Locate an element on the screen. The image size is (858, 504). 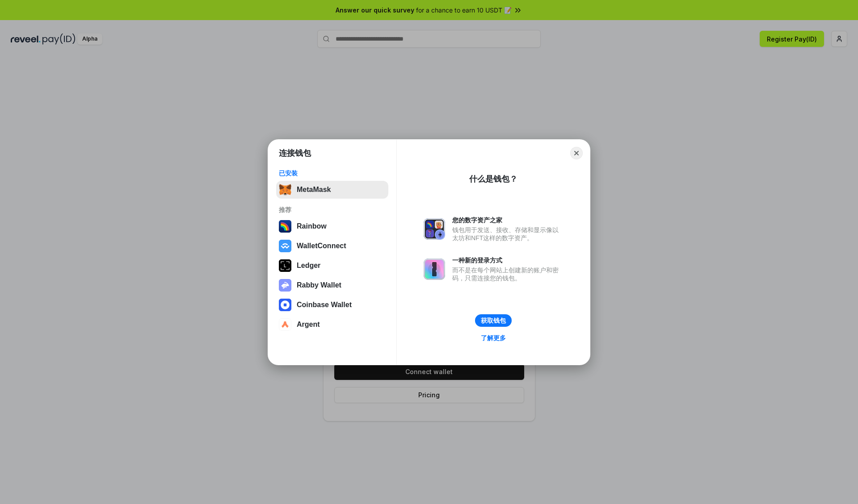
button: Coinbase Wallet is located at coordinates (332, 305).